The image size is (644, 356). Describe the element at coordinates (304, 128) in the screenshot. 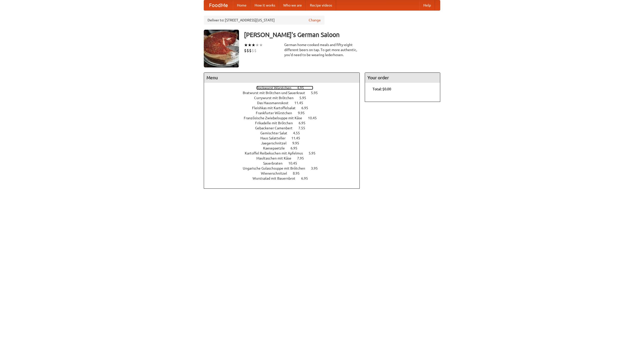

I see `span: 7.55` at that location.